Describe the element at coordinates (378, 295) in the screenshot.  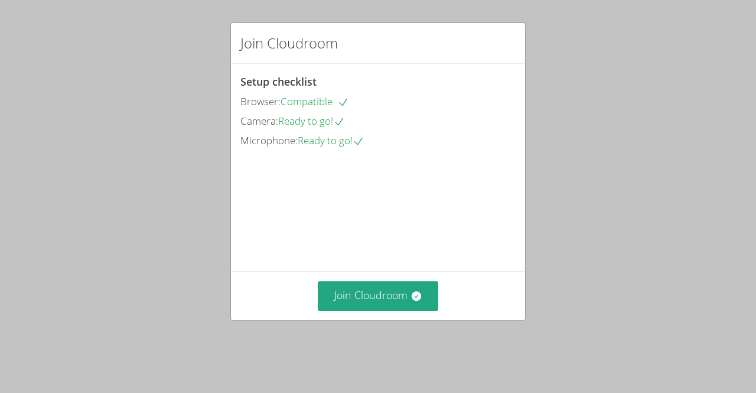
I see `button: Join Cloudroom` at that location.